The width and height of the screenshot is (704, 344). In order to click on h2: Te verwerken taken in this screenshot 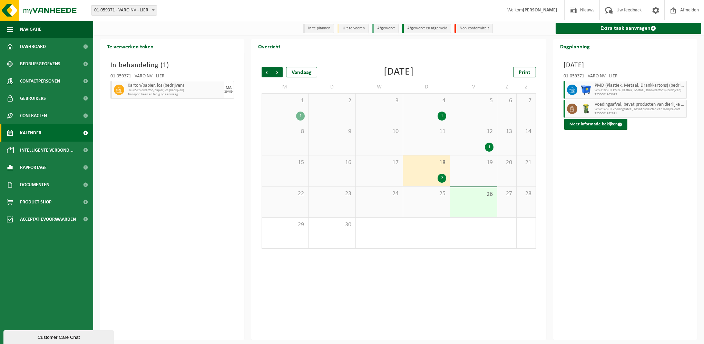, I will do `click(130, 46)`.